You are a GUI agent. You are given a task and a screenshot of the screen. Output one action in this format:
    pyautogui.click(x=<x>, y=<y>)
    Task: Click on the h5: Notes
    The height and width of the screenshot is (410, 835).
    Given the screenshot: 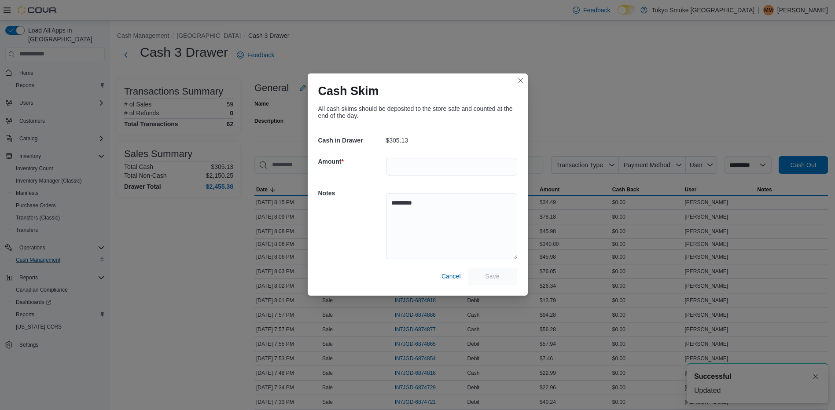 What is the action you would take?
    pyautogui.click(x=351, y=193)
    